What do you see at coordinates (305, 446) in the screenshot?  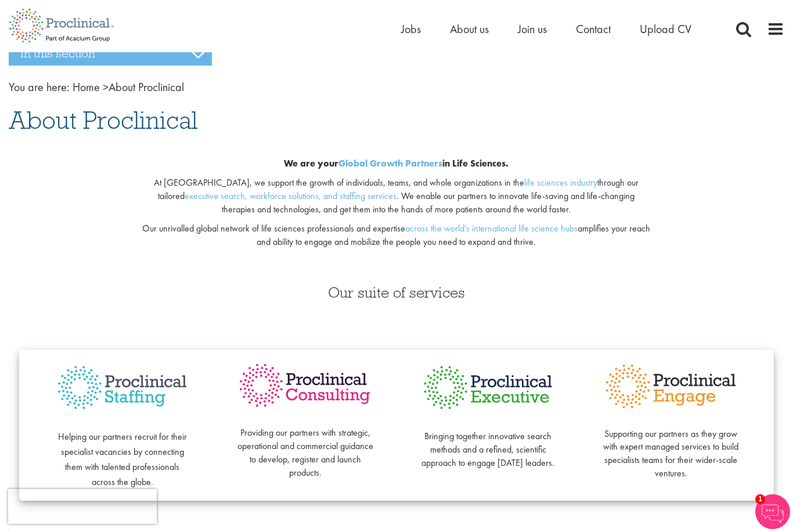 I see `p: Providing our partners with strategic, operational and commercial guidance to develop, register a...` at bounding box center [305, 446].